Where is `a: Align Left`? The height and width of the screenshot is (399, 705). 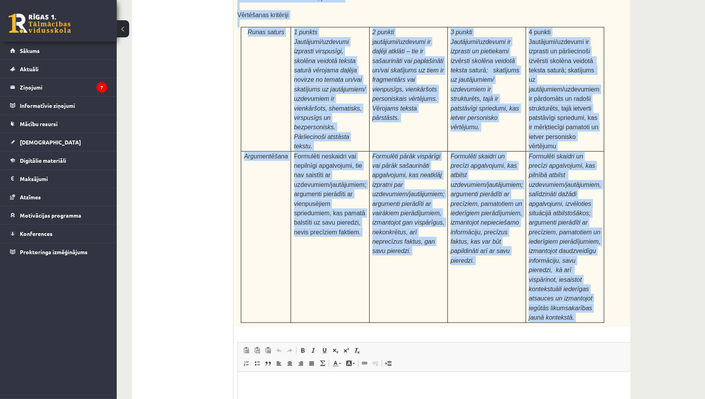 a: Align Left is located at coordinates (279, 363).